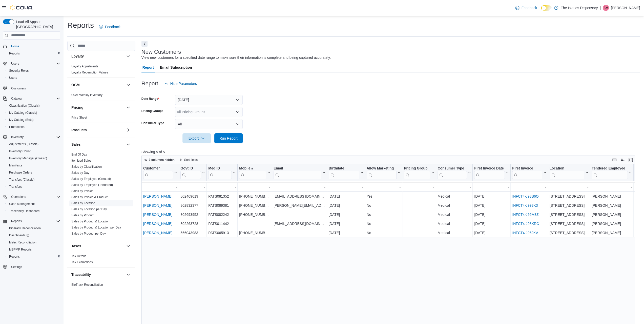 This screenshot has width=644, height=324. I want to click on a: Reports, so click(14, 256).